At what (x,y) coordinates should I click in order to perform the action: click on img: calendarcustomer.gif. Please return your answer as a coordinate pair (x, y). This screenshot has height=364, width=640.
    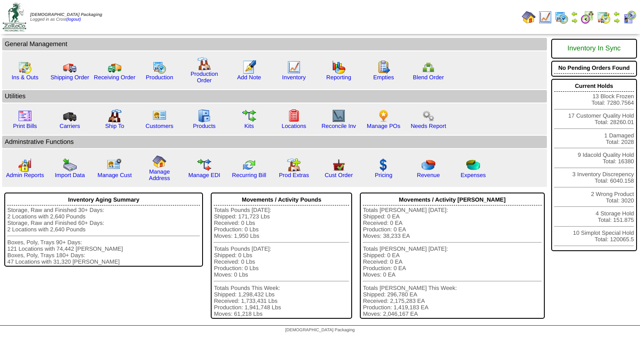
    Looking at the image, I should click on (629, 17).